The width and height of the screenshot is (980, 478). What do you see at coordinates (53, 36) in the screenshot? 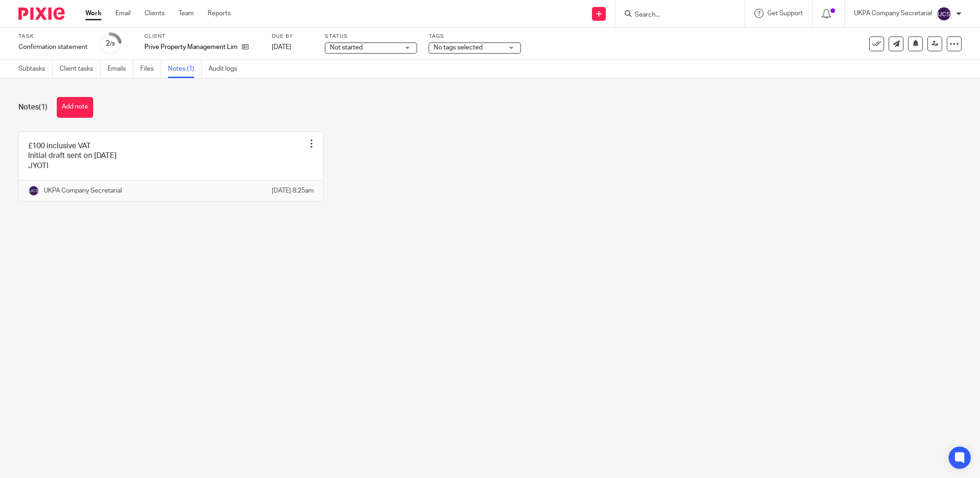
I see `label: Task` at bounding box center [53, 36].